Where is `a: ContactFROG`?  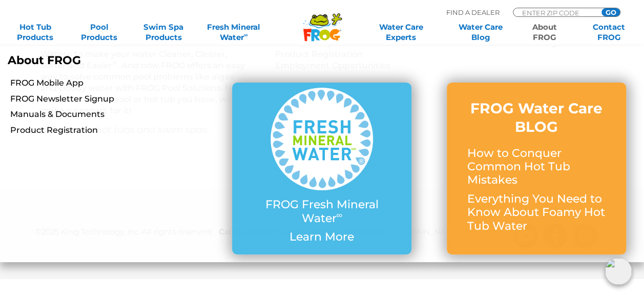
a: ContactFROG is located at coordinates (609, 33).